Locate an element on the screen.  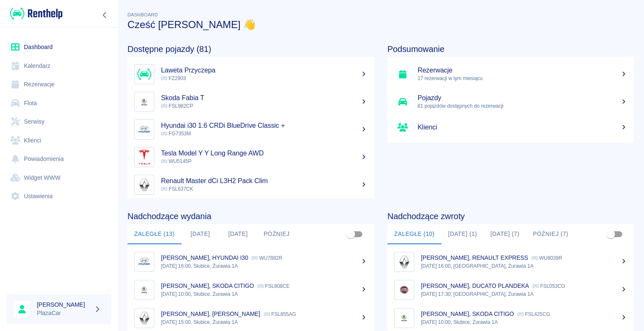
span: FSL637CK is located at coordinates (177, 189).